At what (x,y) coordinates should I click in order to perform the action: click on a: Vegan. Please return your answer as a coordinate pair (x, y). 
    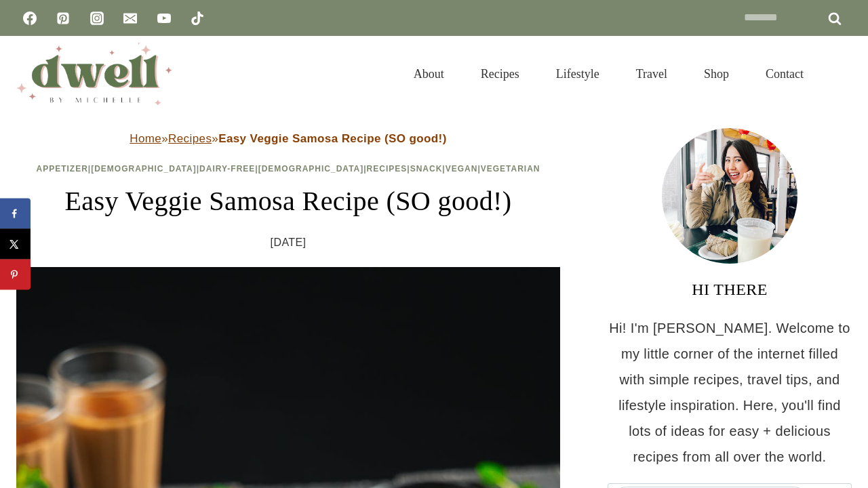
    Looking at the image, I should click on (462, 169).